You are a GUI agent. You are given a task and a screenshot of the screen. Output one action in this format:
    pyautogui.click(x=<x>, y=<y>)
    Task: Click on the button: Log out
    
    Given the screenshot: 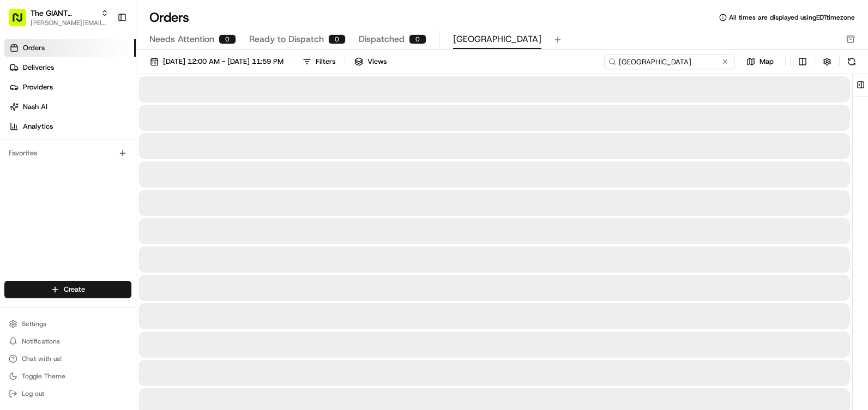 What is the action you would take?
    pyautogui.click(x=68, y=394)
    